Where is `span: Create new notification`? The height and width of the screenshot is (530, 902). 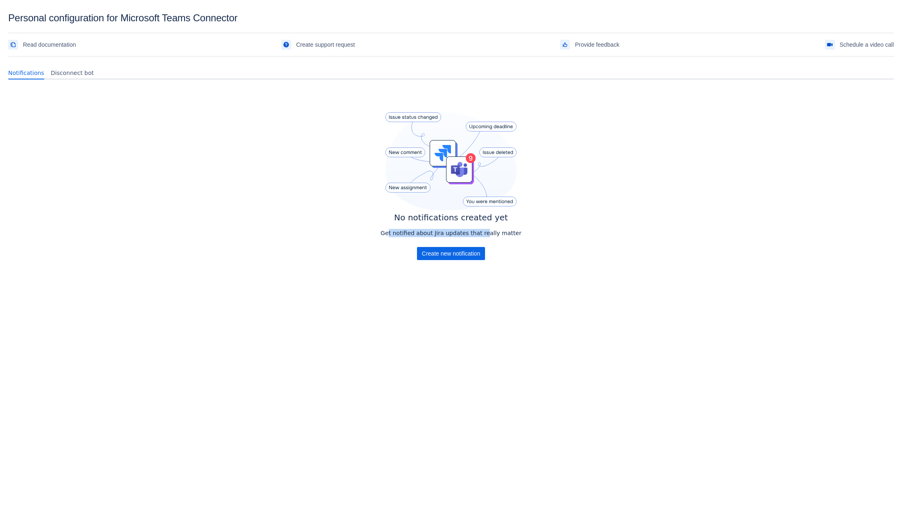 span: Create new notification is located at coordinates (451, 254).